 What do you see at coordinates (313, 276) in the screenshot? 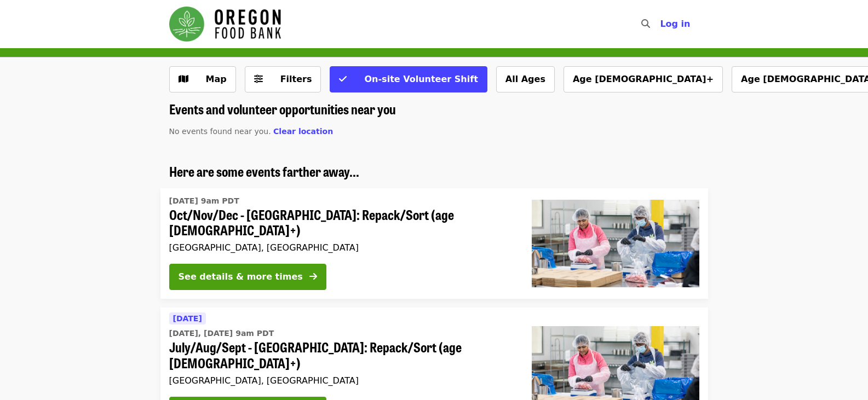
I see `i: arrow-right icon` at bounding box center [313, 276].